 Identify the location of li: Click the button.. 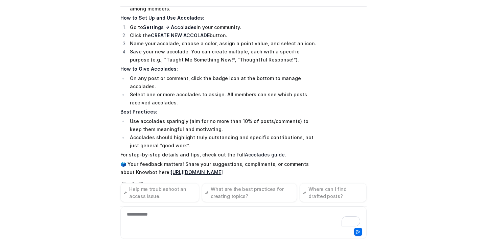
(223, 36).